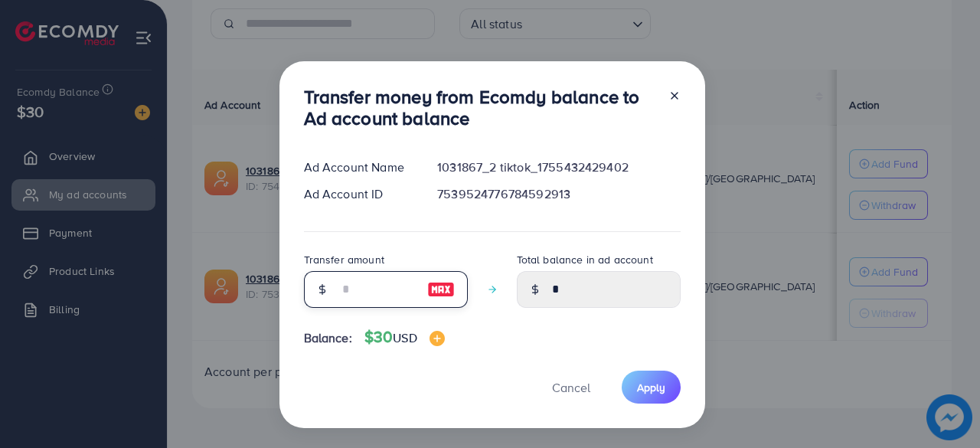 This screenshot has width=980, height=448. What do you see at coordinates (327, 338) in the screenshot?
I see `span: Balance:` at bounding box center [327, 338].